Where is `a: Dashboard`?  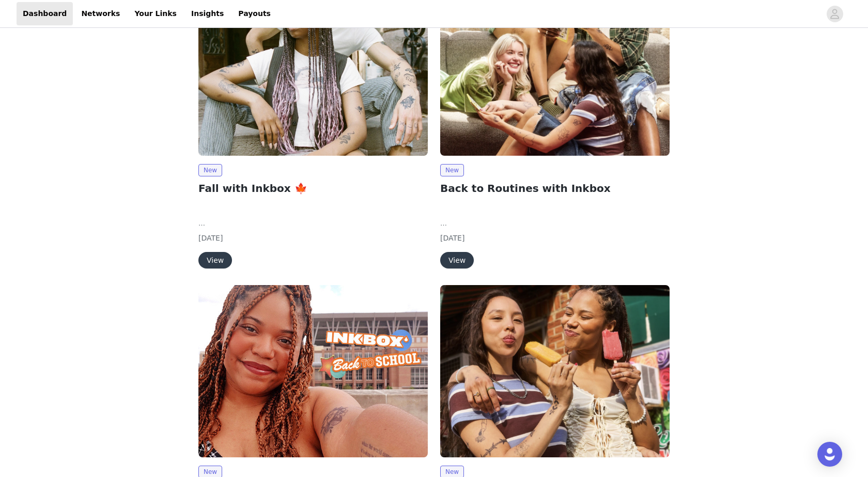 a: Dashboard is located at coordinates (44, 14).